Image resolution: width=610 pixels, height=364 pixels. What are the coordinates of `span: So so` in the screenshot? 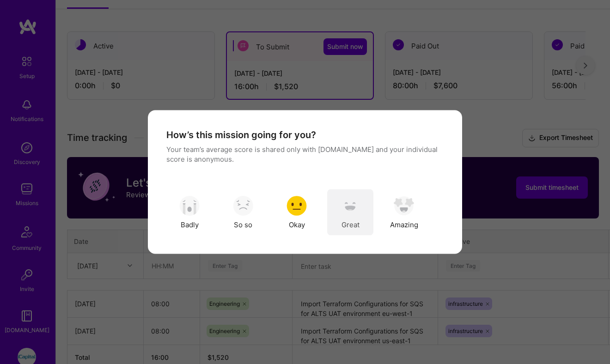 It's located at (243, 224).